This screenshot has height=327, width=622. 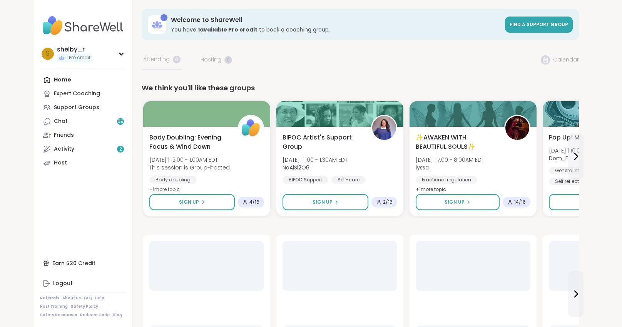 What do you see at coordinates (100, 299) in the screenshot?
I see `a: Help` at bounding box center [100, 299].